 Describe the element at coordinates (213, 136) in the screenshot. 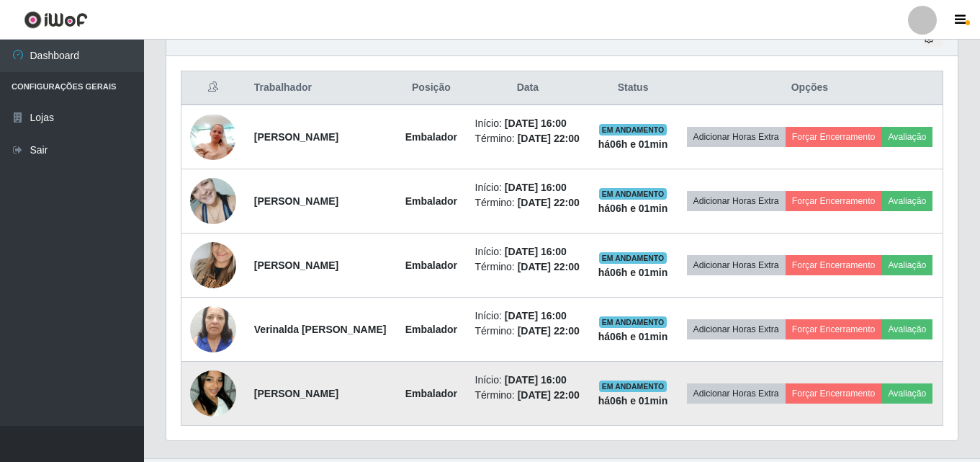

I see `img: 1704221939354.jpeg` at that location.